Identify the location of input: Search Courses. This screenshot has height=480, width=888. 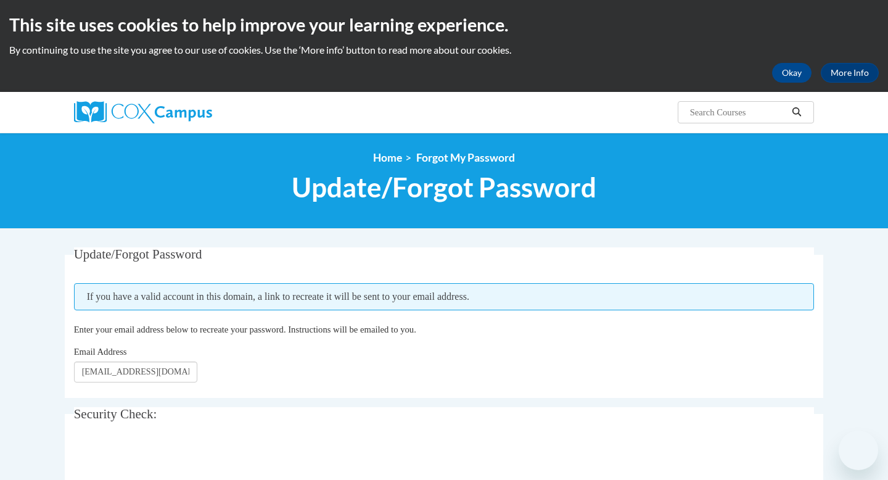
(738, 112).